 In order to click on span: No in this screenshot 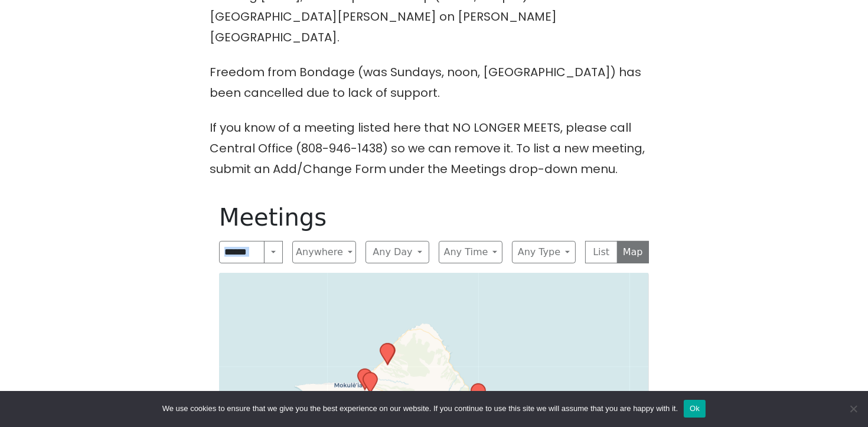, I will do `click(854, 409)`.